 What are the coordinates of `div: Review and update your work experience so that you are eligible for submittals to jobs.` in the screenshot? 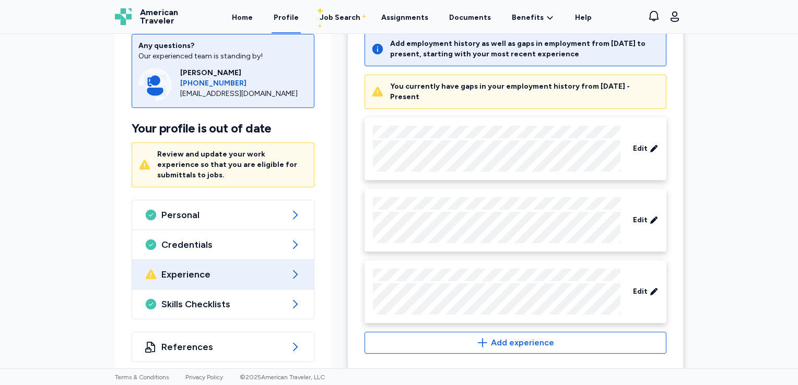 It's located at (232, 165).